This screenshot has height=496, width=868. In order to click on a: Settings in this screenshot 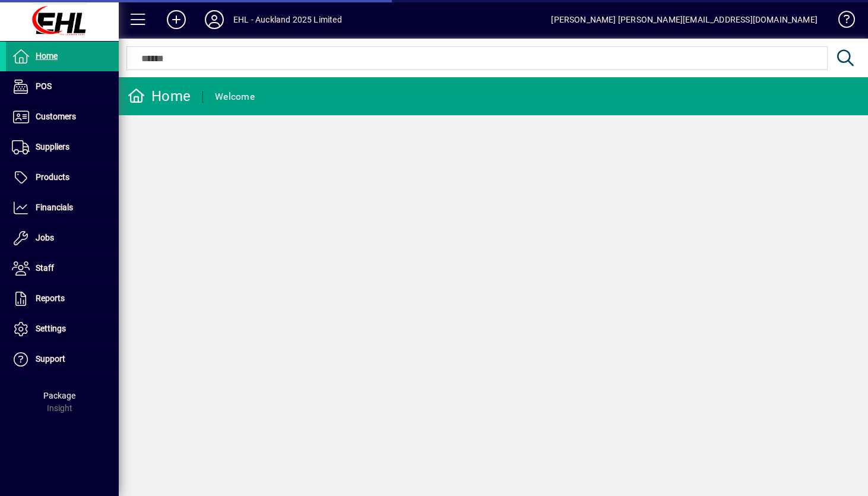, I will do `click(62, 329)`.